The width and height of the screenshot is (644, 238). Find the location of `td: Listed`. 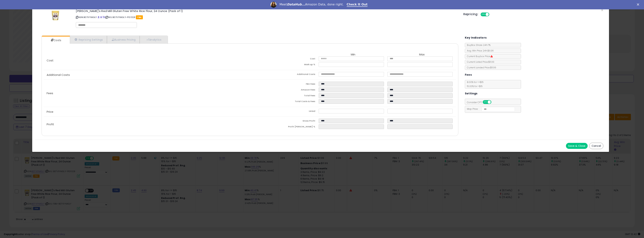

td: Listed is located at coordinates (284, 112).